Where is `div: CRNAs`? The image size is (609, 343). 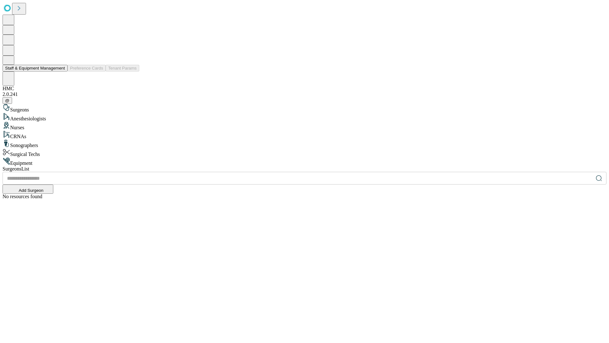
div: CRNAs is located at coordinates (305, 135).